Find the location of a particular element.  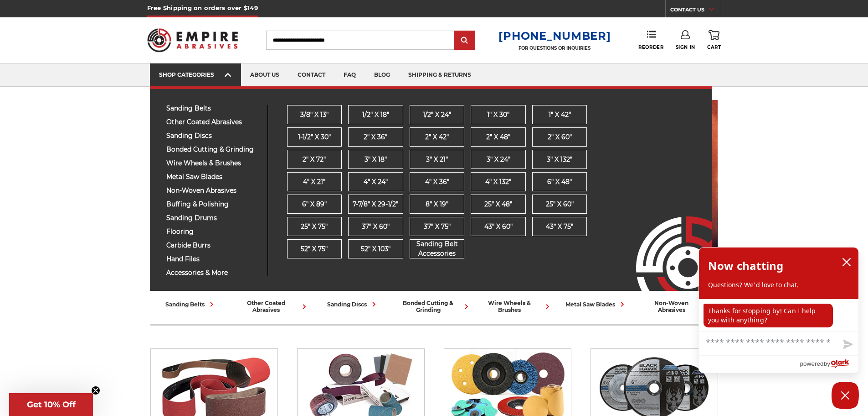

span: by is located at coordinates (827, 363).